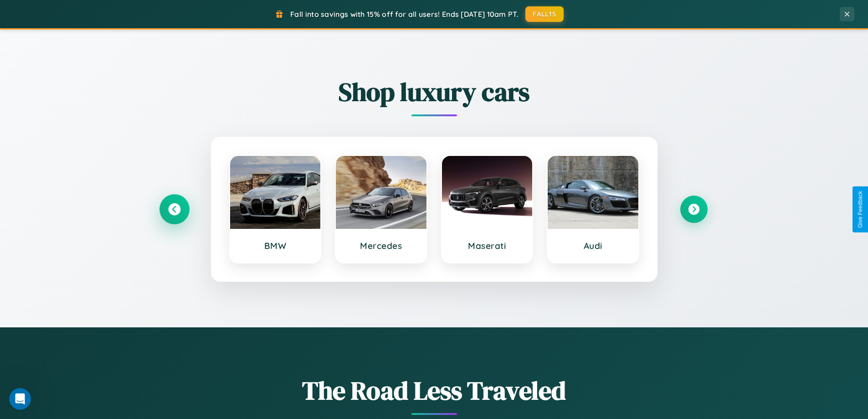 Image resolution: width=868 pixels, height=419 pixels. Describe the element at coordinates (381, 246) in the screenshot. I see `h3: Mercedes` at that location.